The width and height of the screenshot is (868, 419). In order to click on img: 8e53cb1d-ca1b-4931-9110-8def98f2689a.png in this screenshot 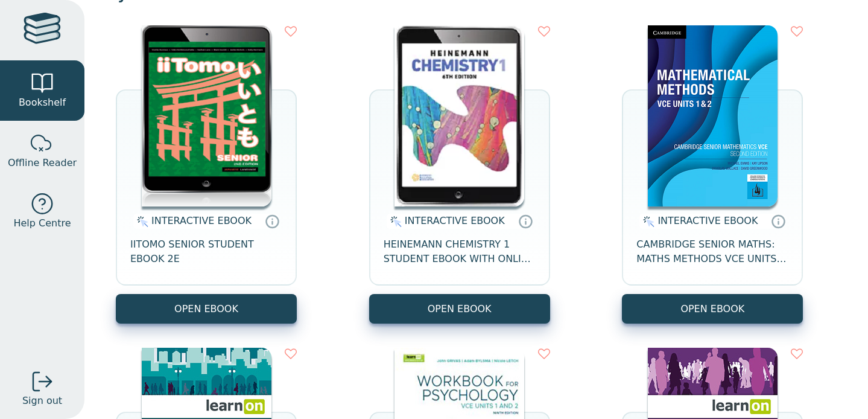, I will do `click(206, 116)`.